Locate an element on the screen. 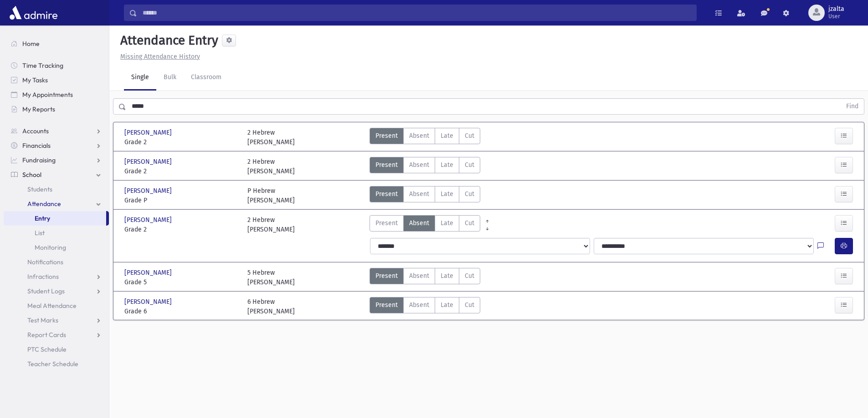  span: My Reports is located at coordinates (38, 109).